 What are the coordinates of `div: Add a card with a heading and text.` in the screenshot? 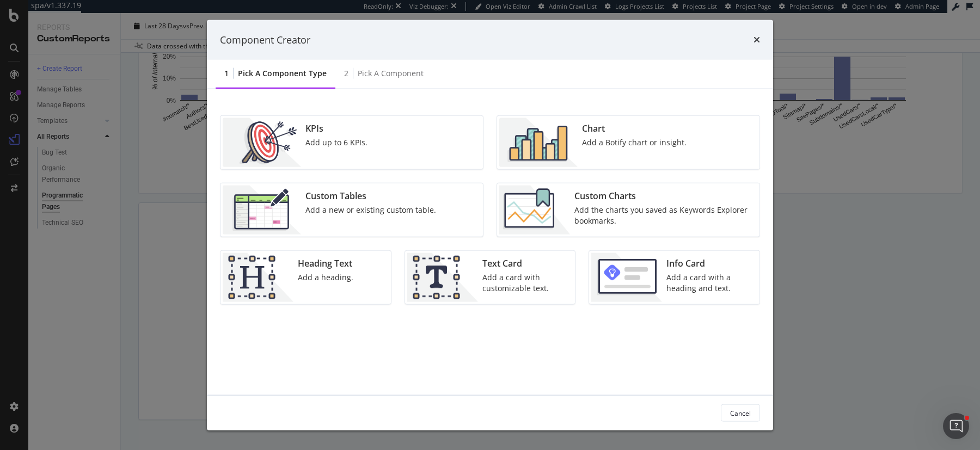 It's located at (709, 283).